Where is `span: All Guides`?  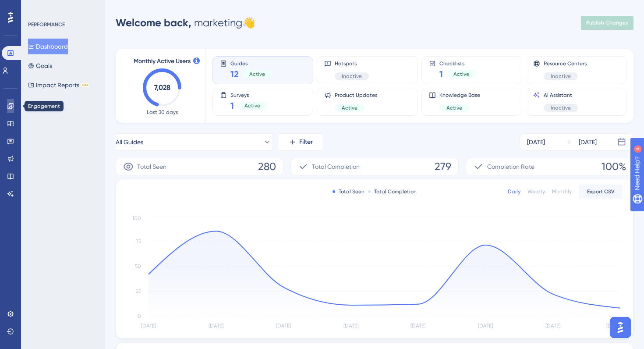 span: All Guides is located at coordinates (129, 142).